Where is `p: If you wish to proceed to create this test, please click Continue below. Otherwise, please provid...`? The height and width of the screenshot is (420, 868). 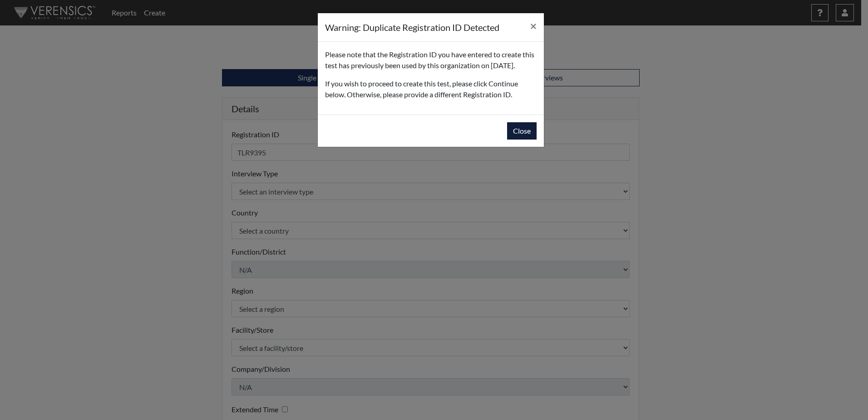
p: If you wish to proceed to create this test, please click Continue below. Otherwise, please provid... is located at coordinates (431, 89).